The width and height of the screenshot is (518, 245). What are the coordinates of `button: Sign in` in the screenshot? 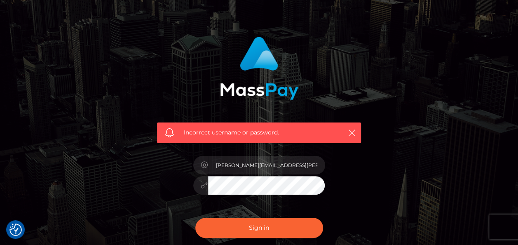 It's located at (259, 228).